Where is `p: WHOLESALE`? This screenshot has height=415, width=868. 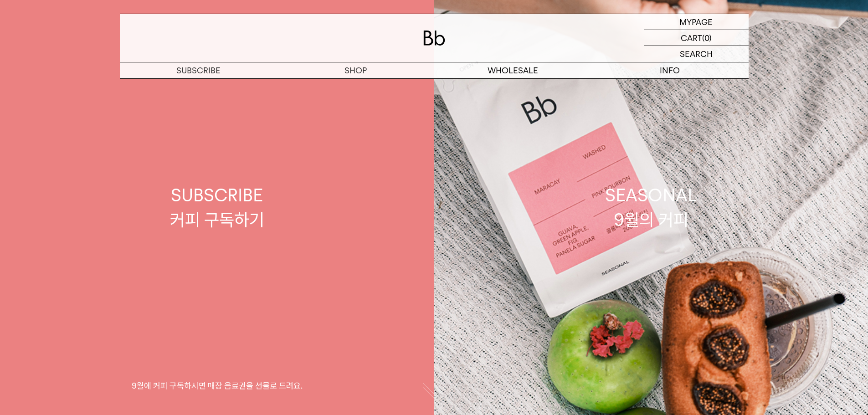 p: WHOLESALE is located at coordinates (513, 70).